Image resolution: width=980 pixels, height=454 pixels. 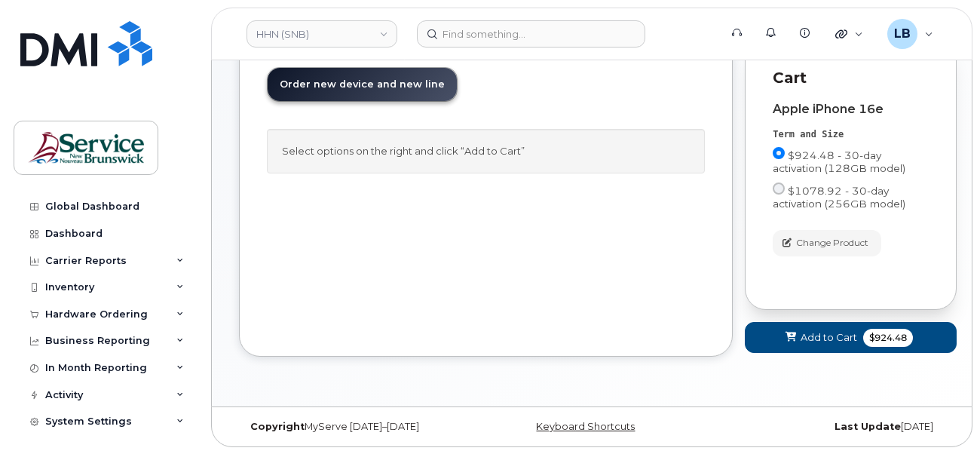 I want to click on span: LB, so click(x=902, y=34).